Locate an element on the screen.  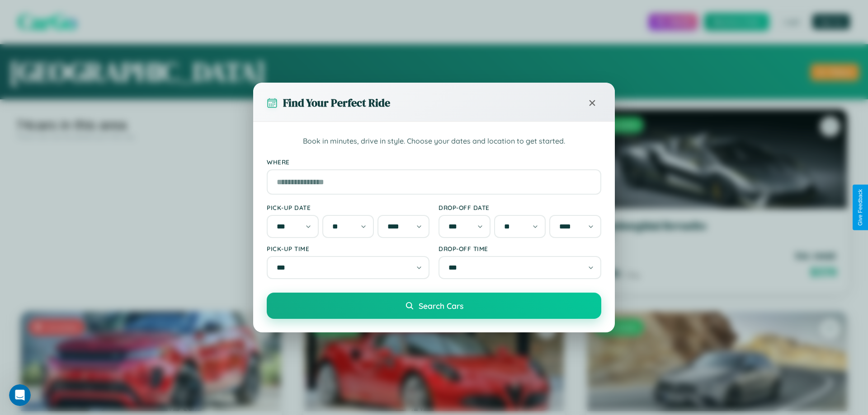
label: Drop-off Date is located at coordinates (520, 208).